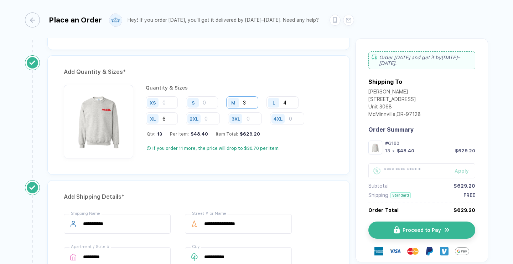 This screenshot has height=264, width=513. Describe the element at coordinates (378, 186) in the screenshot. I see `div: Subtotal` at that location.